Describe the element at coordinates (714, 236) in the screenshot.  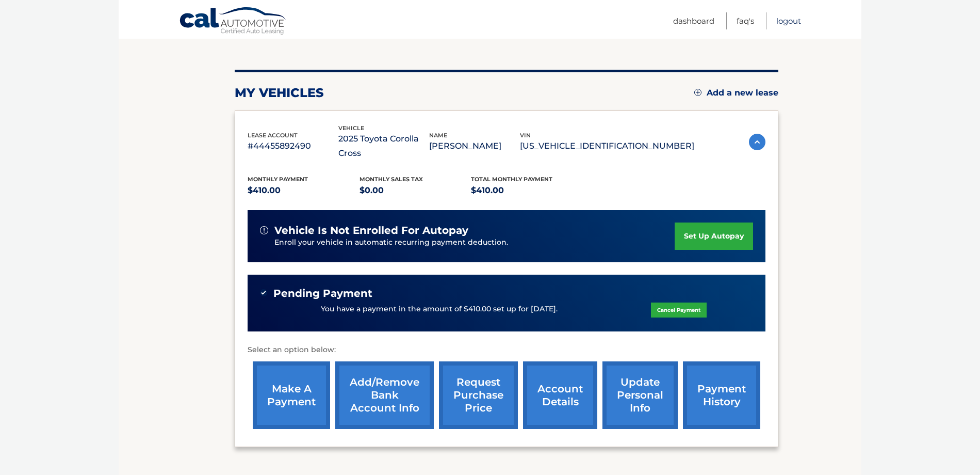
I see `a: set up autopay` at that location.